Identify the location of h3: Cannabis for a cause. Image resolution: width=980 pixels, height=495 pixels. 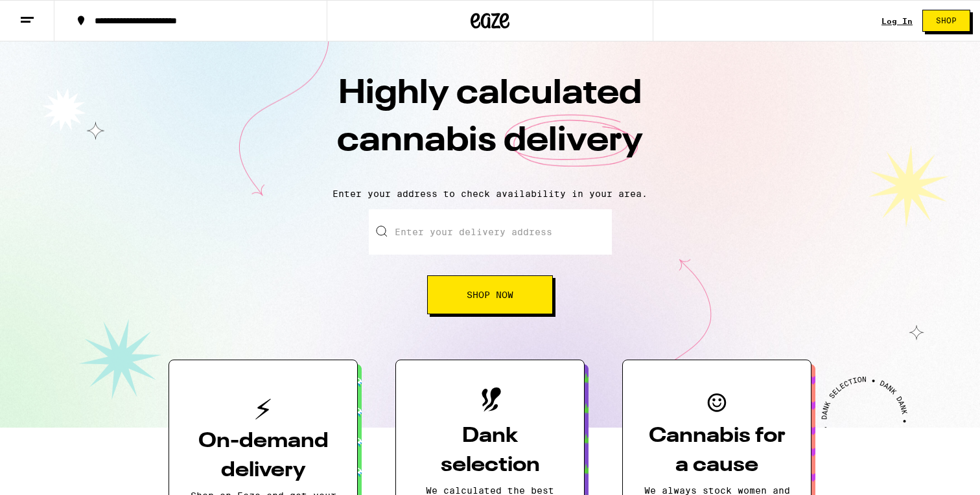
(716, 450).